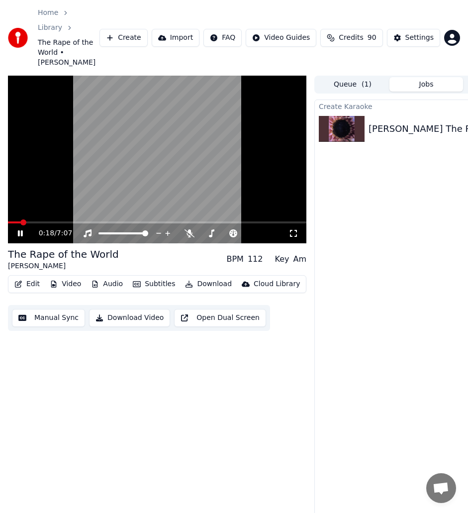 This screenshot has height=513, width=468. I want to click on button: Subtitles, so click(154, 284).